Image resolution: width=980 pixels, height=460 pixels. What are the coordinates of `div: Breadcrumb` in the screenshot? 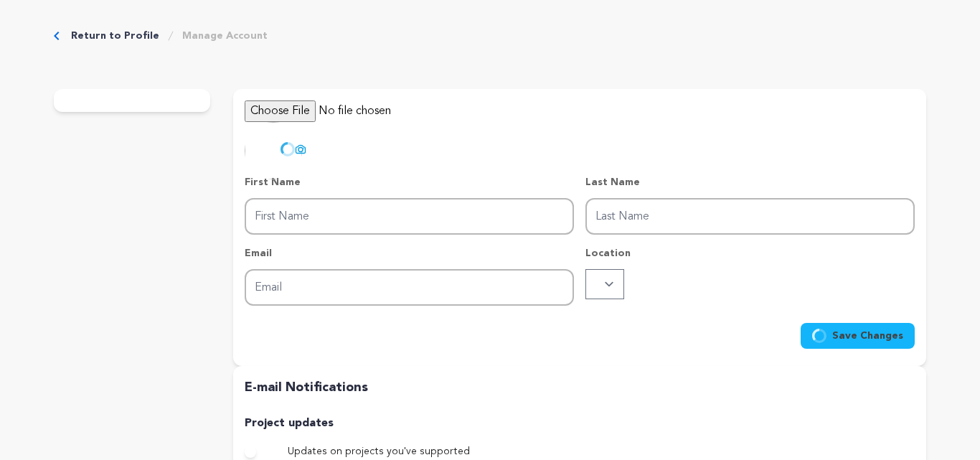 It's located at (490, 36).